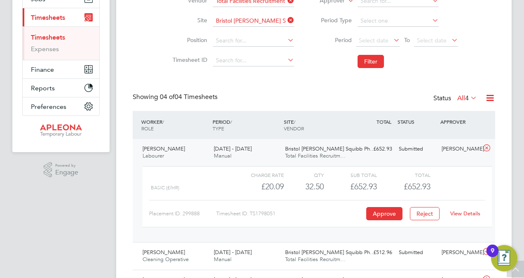 The height and width of the screenshot is (278, 524). Describe the element at coordinates (290, 213) in the screenshot. I see `div: Timesheet ID: TS1798051` at that location.